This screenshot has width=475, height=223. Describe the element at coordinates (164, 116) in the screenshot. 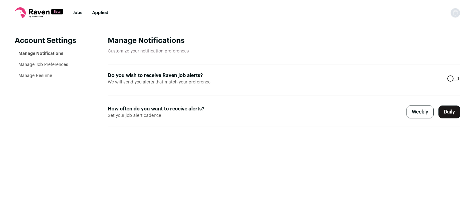

I see `span: Set your job alert cadence` at that location.